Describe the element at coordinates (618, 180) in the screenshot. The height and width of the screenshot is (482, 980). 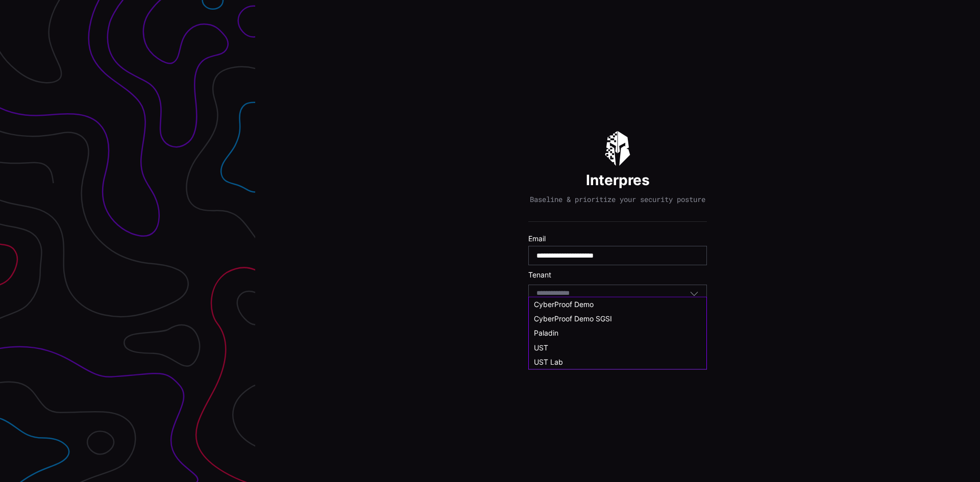
I see `h1: Interpres` at that location.